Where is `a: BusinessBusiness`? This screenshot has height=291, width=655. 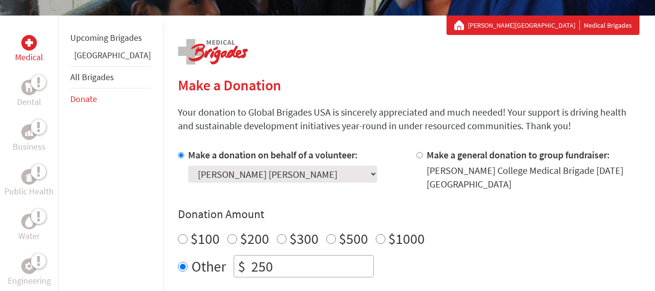
a: BusinessBusiness is located at coordinates (29, 139).